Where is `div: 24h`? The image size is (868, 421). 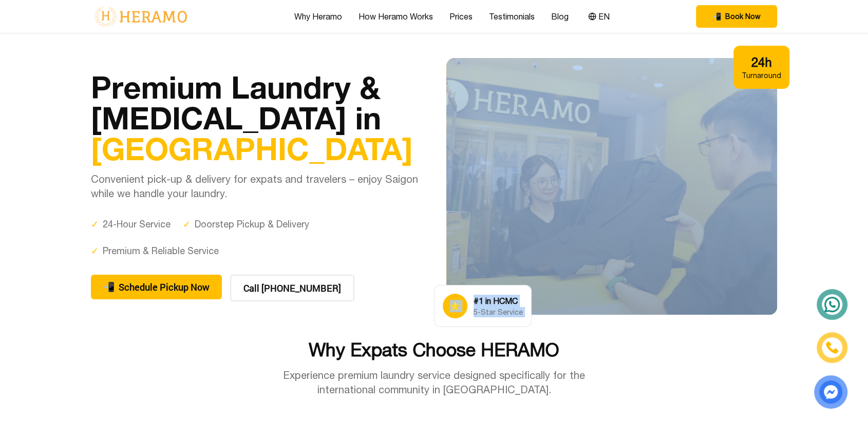 div: 24h is located at coordinates (762, 62).